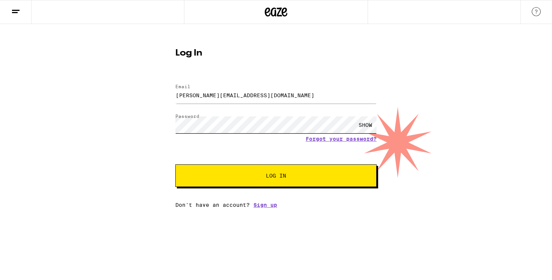 The height and width of the screenshot is (280, 552). I want to click on div: SHOW, so click(365, 125).